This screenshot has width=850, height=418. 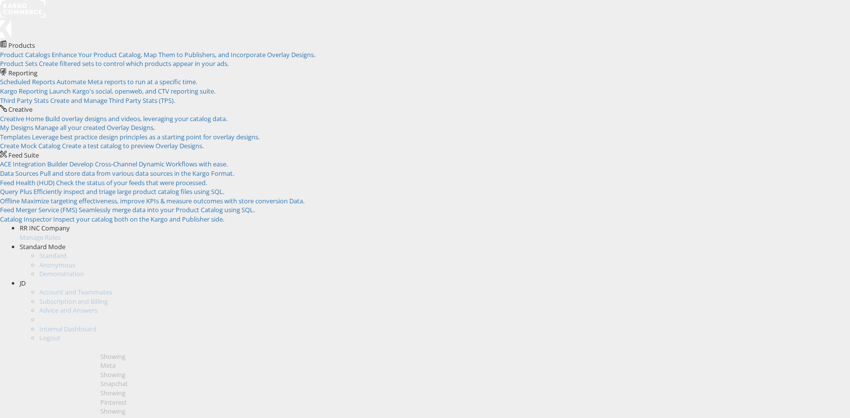 I want to click on span: Develop Cross-Channel Dynamic Workflows with ease., so click(x=149, y=164).